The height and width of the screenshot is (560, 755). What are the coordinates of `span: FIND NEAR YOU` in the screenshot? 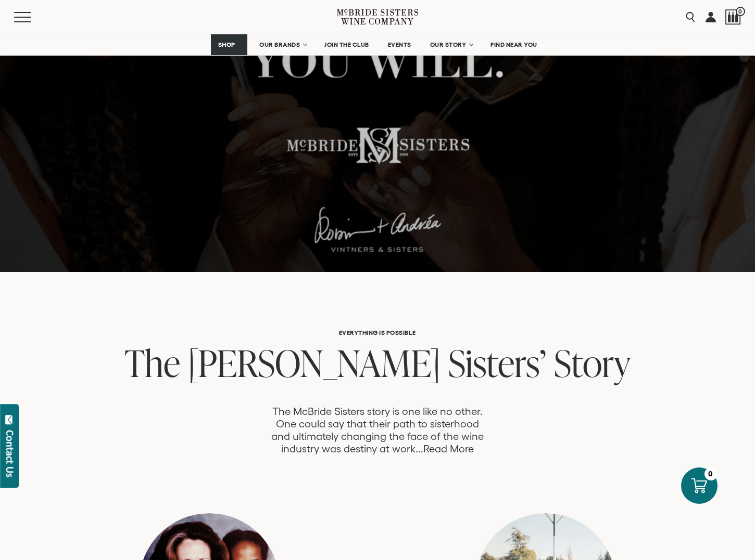 It's located at (514, 45).